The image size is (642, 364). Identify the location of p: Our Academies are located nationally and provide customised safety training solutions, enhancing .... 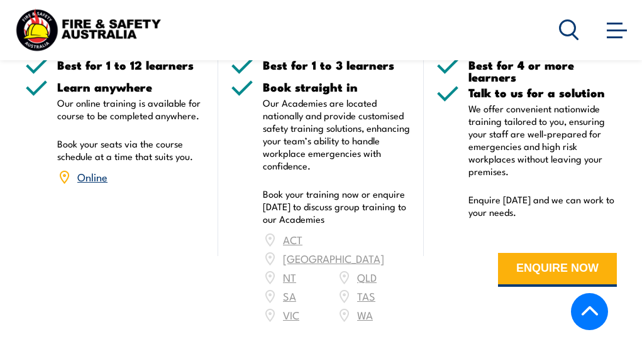
(337, 134).